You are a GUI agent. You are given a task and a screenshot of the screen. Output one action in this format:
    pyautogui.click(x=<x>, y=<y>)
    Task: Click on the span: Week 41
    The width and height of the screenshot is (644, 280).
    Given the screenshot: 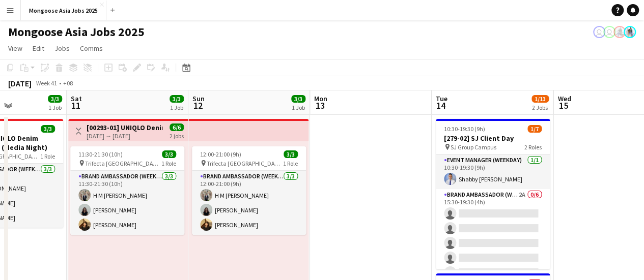 What is the action you would take?
    pyautogui.click(x=46, y=83)
    